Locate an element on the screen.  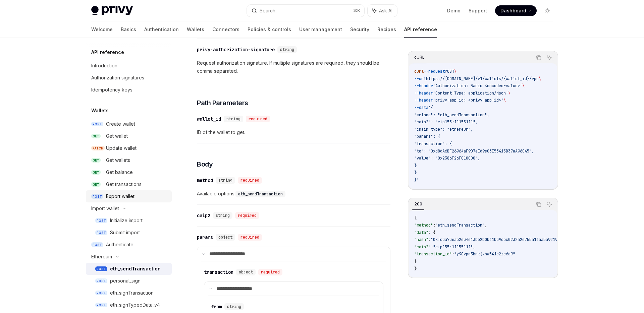
div: Update wallet is located at coordinates (121, 148).